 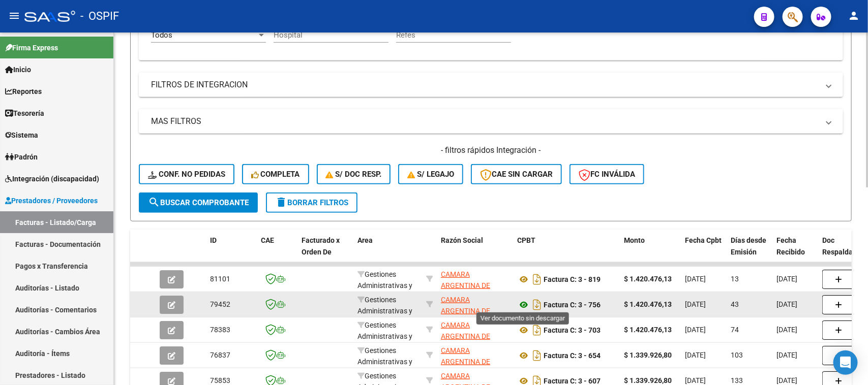 What do you see at coordinates (14, 16) in the screenshot?
I see `mat-icon: menu` at bounding box center [14, 16].